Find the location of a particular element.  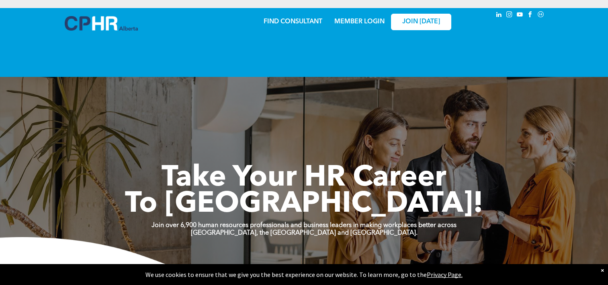

span: Take Your HR Career is located at coordinates (304, 178).